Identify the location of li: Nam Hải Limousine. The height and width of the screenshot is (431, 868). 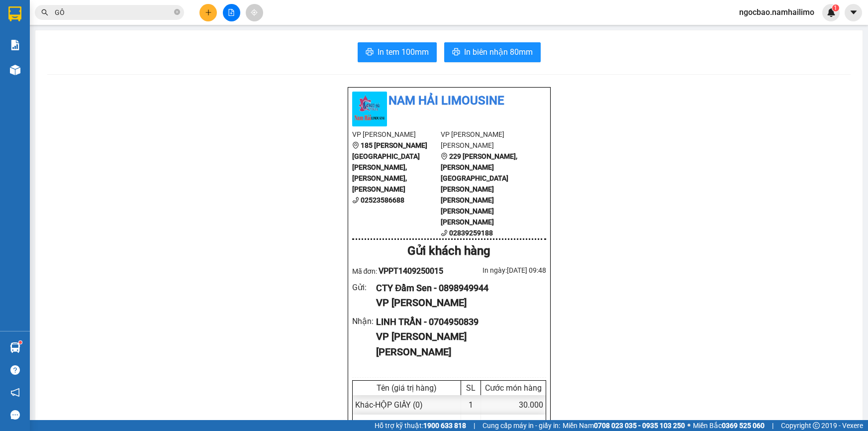
(449, 101).